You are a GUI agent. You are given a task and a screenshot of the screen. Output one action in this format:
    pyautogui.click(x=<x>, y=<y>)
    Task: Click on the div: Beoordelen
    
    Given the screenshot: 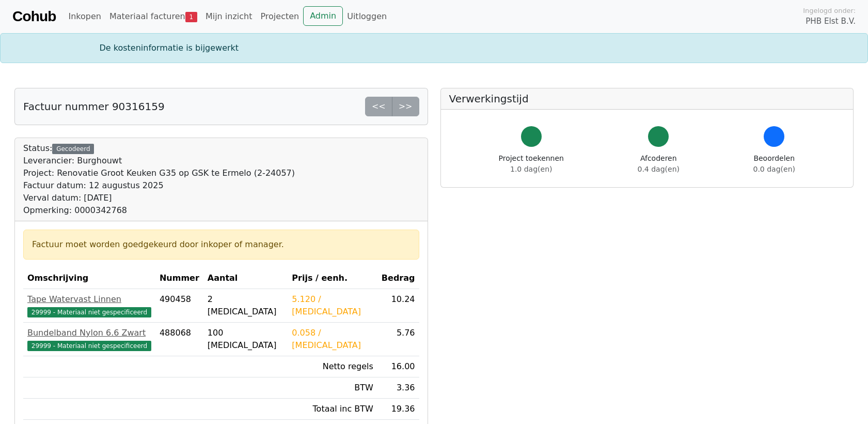 What is the action you would take?
    pyautogui.click(x=774, y=164)
    